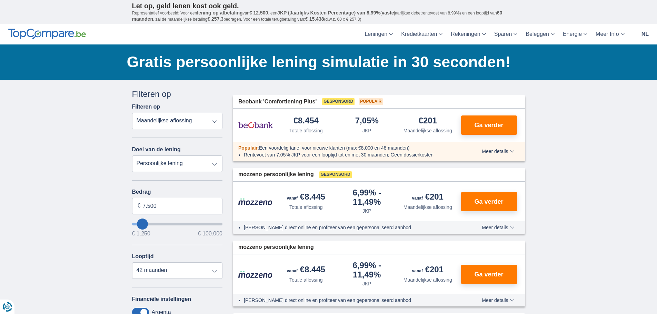 The height and width of the screenshot is (314, 657). Describe the element at coordinates (540, 34) in the screenshot. I see `a: Beleggen` at that location.